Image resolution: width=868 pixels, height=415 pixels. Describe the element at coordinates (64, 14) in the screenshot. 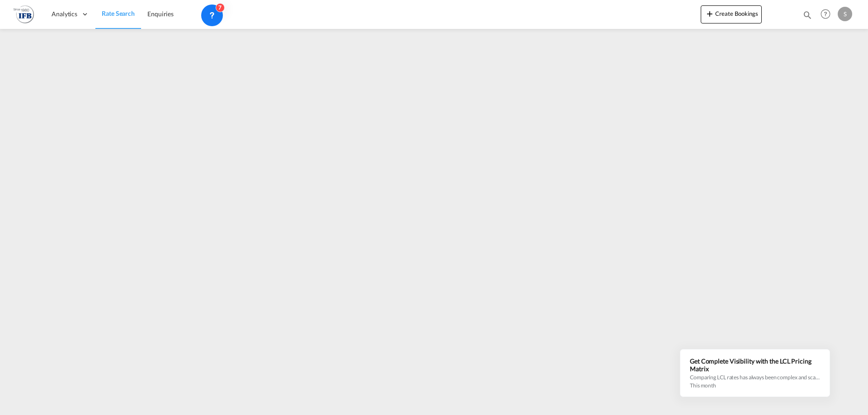

I see `span: Analytics` at that location.